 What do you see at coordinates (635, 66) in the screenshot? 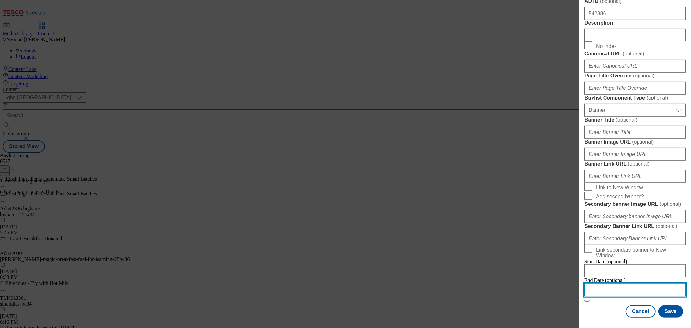
I see `input: Enter Canonical URL` at bounding box center [635, 66].